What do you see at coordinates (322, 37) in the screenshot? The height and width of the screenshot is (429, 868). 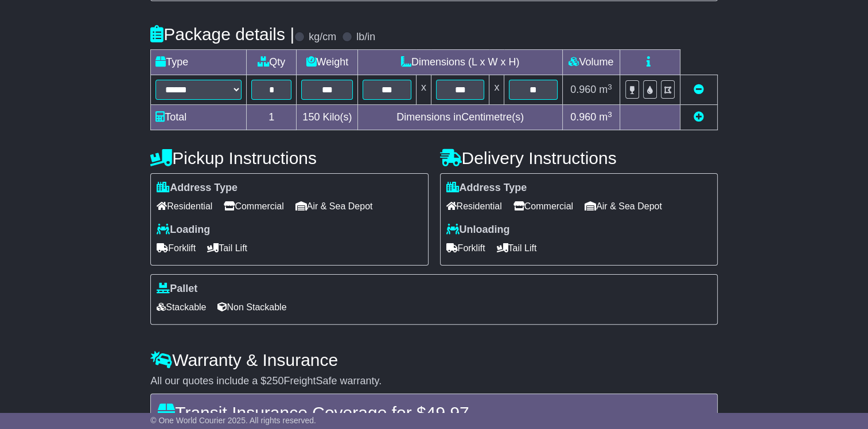 I see `label: kg/cm` at bounding box center [322, 37].